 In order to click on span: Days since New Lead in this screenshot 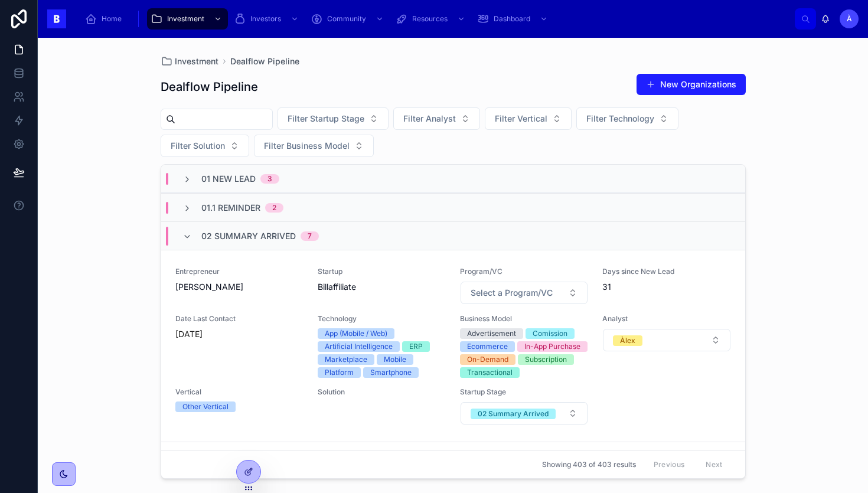, I will do `click(667, 272)`.